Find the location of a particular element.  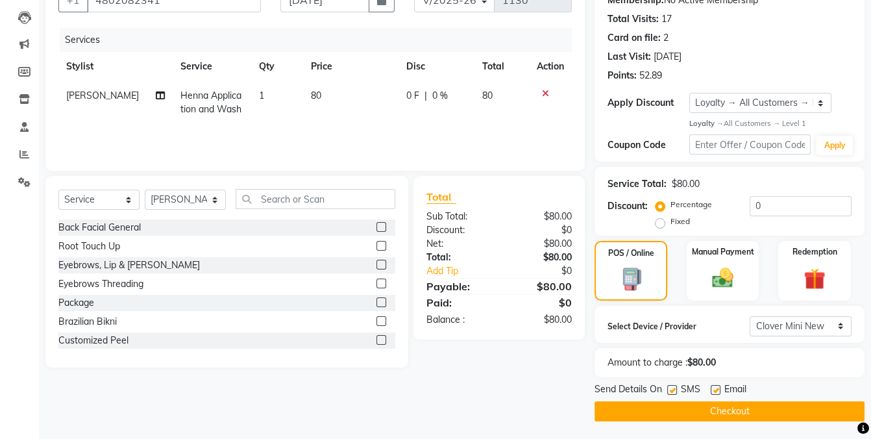

span: SMS is located at coordinates (690, 390).